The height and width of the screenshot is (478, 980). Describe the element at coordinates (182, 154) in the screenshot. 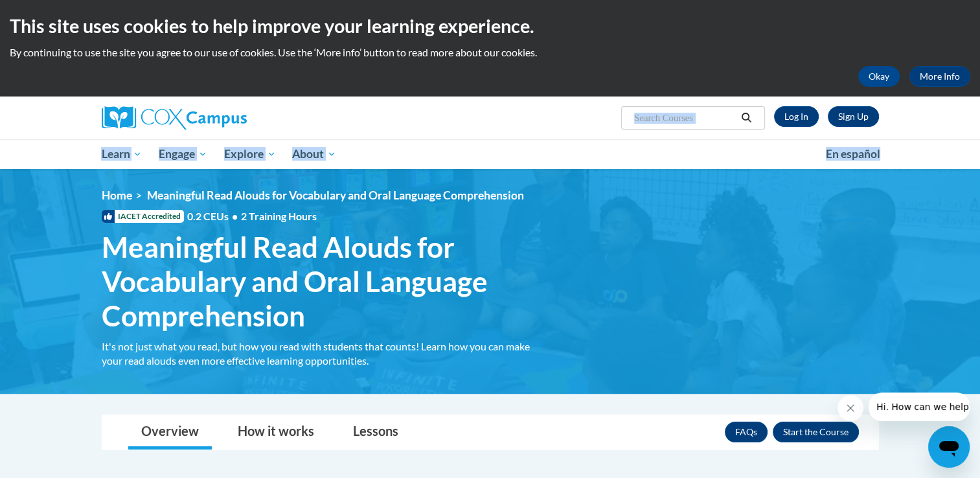

I see `span: Engage` at that location.